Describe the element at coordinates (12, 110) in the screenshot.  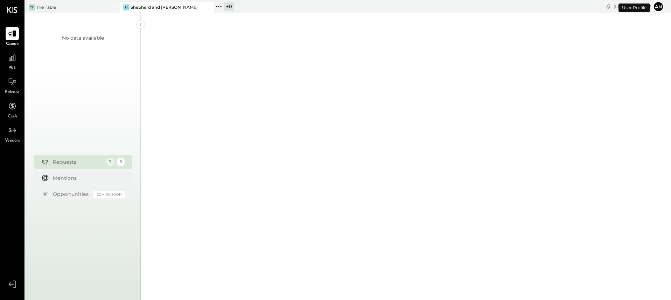
I see `a: Cash` at that location.